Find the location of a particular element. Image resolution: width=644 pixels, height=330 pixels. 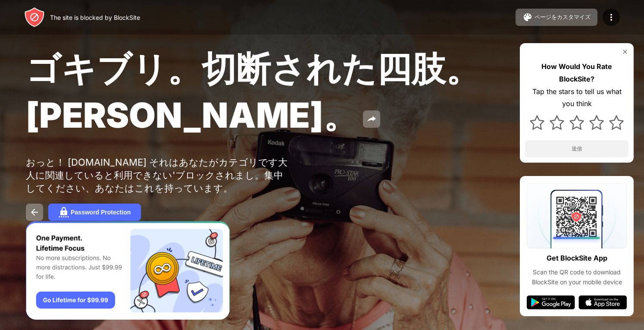

img: google-play.svg is located at coordinates (551, 302).